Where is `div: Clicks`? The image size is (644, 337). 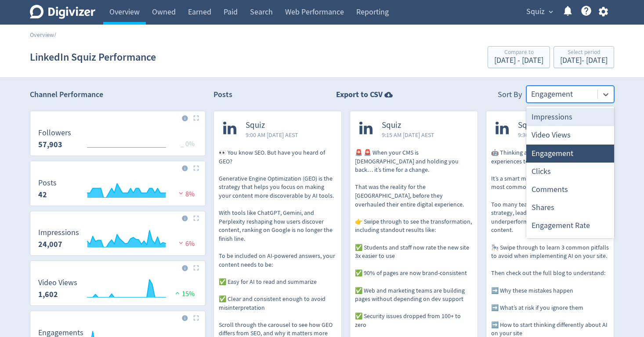 div: Clicks is located at coordinates (570, 172).